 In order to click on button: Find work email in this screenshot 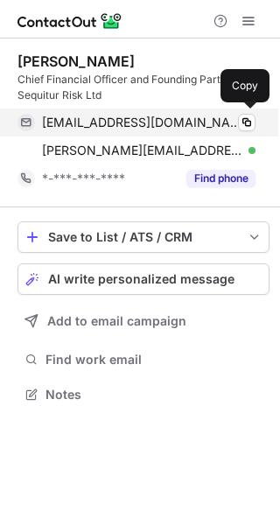, I will do `click(143, 359)`.